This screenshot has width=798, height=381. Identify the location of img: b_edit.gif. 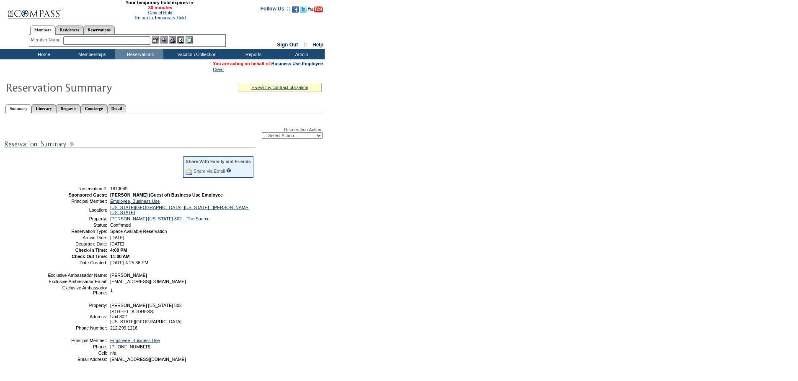
(155, 40).